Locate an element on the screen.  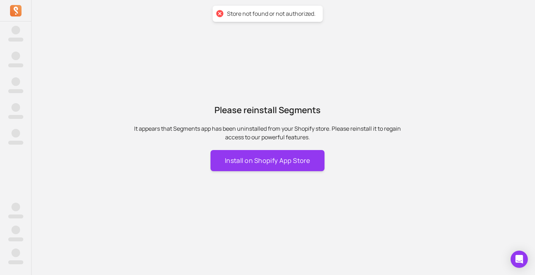
button: Install on Shopify App Store is located at coordinates (267, 161).